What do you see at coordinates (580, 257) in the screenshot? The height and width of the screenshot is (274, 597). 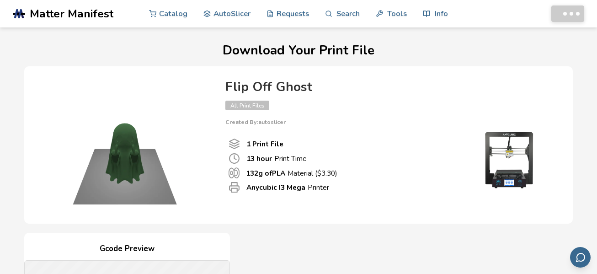 I see `button: Send feedback via email` at bounding box center [580, 257].